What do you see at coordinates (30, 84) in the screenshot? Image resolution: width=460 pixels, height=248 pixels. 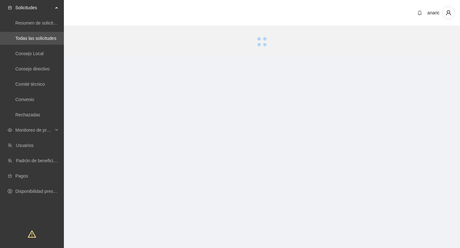 I see `a: Comité técnico` at bounding box center [30, 84].